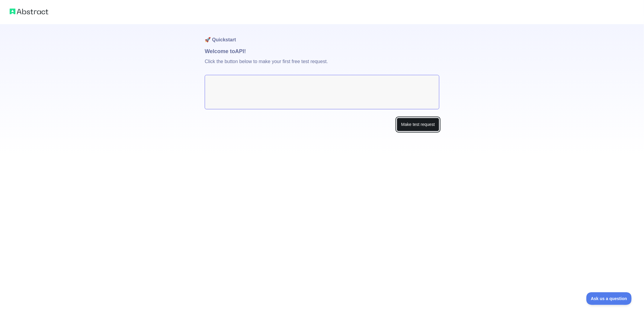 The height and width of the screenshot is (317, 644). I want to click on h1: Welcome to API!, so click(322, 51).